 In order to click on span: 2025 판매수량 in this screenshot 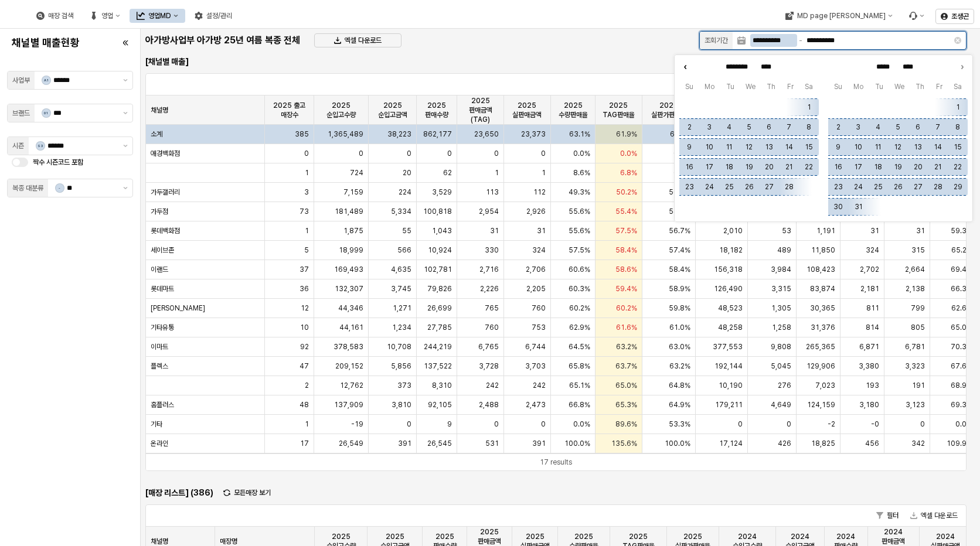, I will do `click(436, 110)`.